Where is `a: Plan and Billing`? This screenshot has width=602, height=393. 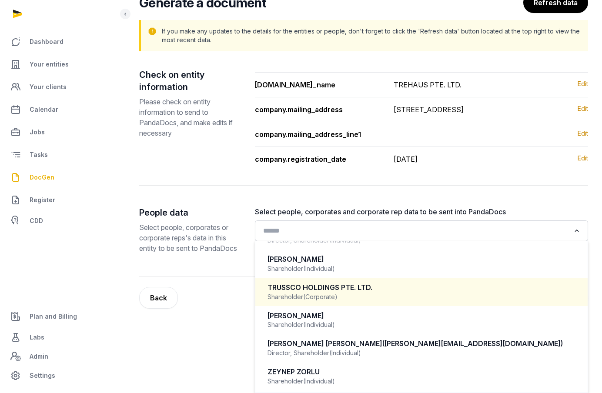 a: Plan and Billing is located at coordinates (62, 317).